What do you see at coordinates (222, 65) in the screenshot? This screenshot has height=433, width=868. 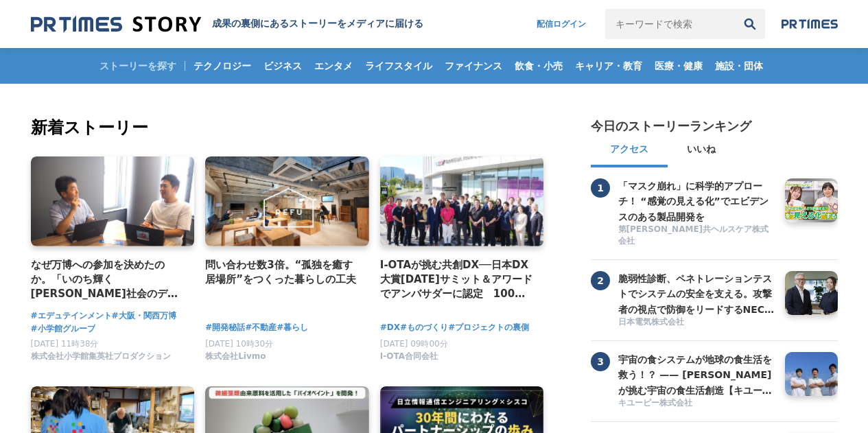 I see `a: テクノロジー` at bounding box center [222, 65].